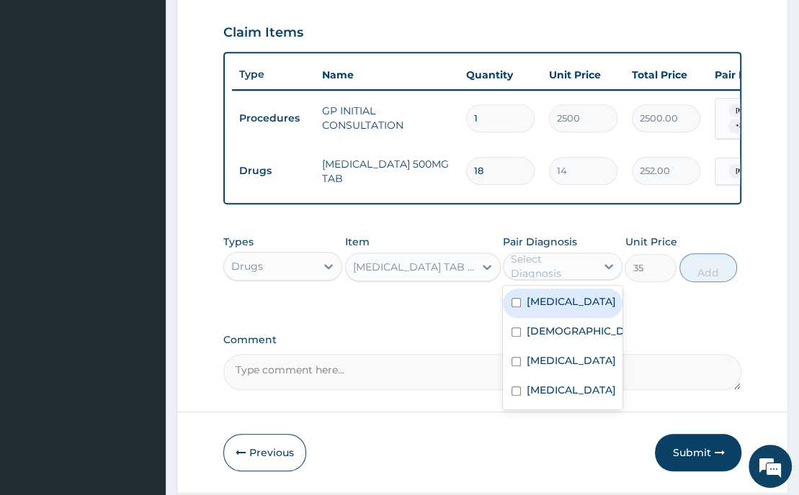 Image resolution: width=799 pixels, height=495 pixels. I want to click on span: + 3, so click(739, 126).